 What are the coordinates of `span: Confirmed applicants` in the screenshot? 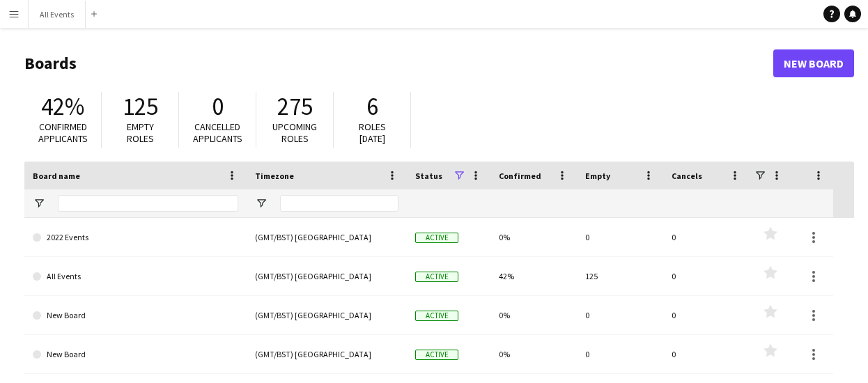 It's located at (63, 132).